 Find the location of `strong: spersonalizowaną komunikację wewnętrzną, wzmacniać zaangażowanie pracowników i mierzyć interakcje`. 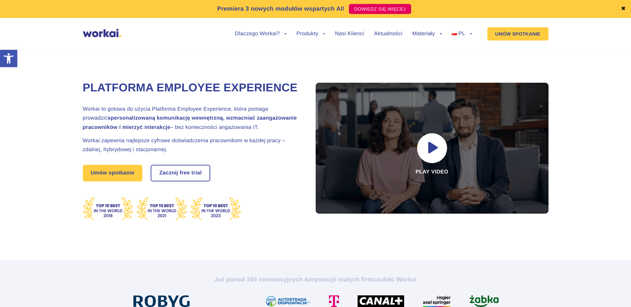

strong: spersonalizowaną komunikację wewnętrzną, wzmacniać zaangażowanie pracowników i mierzyć interakcje is located at coordinates (190, 123).